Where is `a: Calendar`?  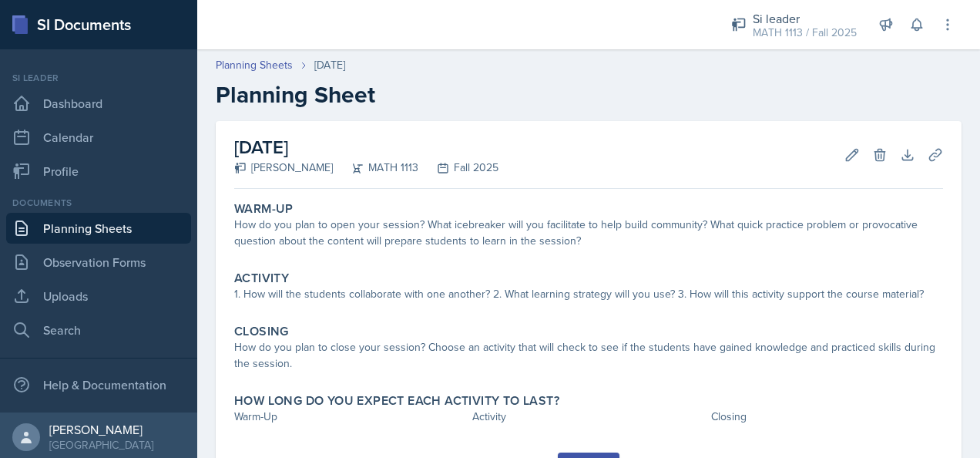
a: Calendar is located at coordinates (99, 137).